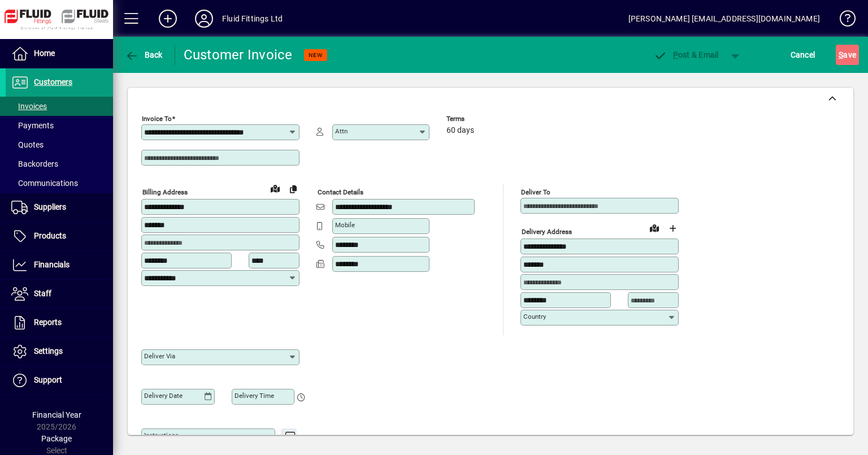  I want to click on button: Save, so click(847, 55).